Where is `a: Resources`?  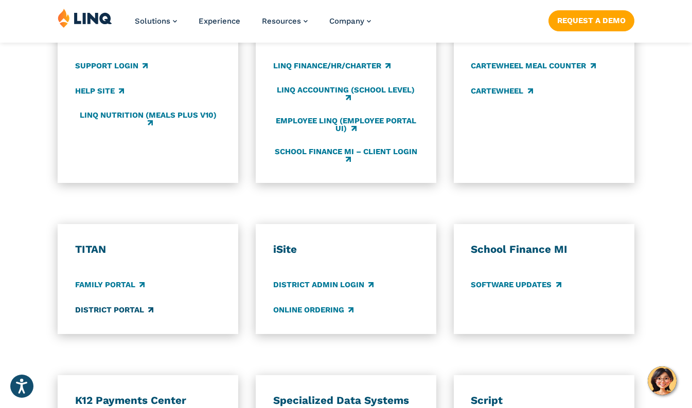
a: Resources is located at coordinates (284, 21).